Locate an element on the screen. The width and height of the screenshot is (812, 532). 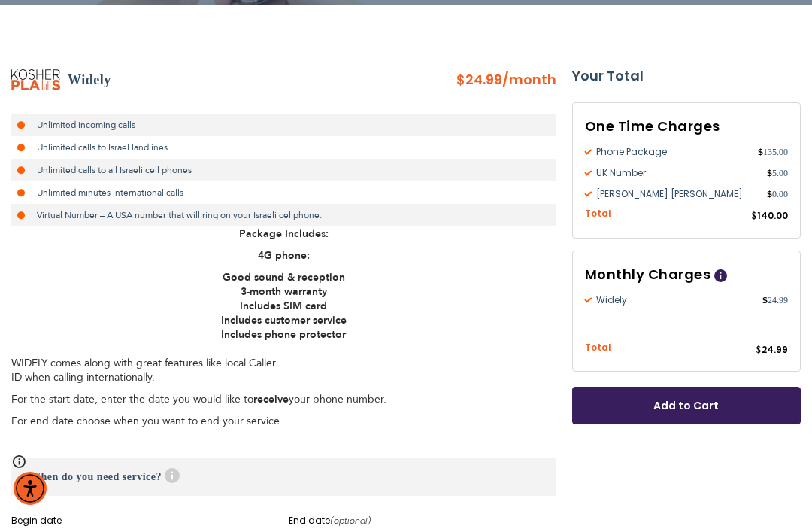
span: UK Number is located at coordinates (676, 173).